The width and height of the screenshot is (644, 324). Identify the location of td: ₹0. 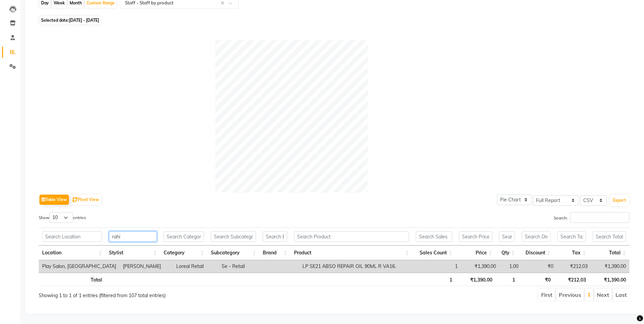
(539, 266).